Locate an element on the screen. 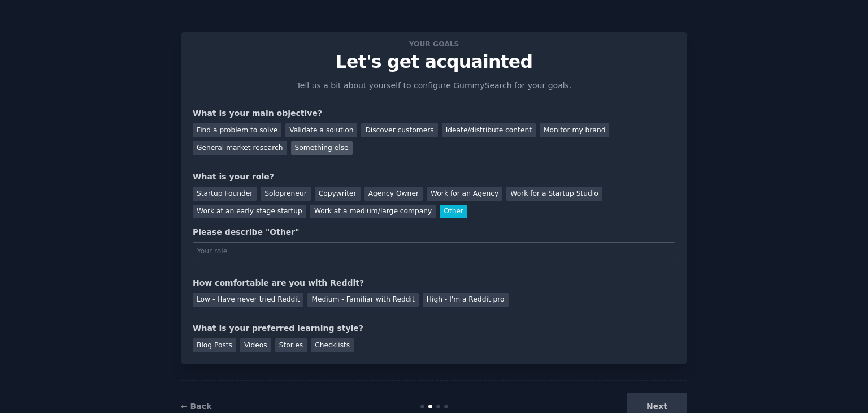  a: ← Back is located at coordinates (196, 406).